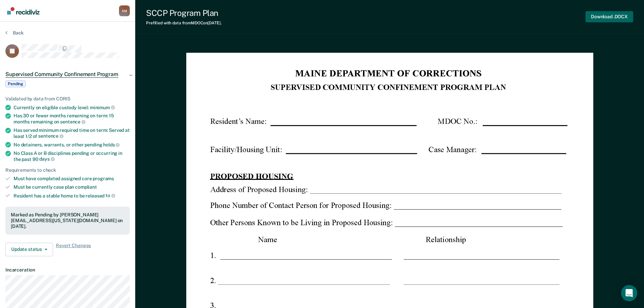  What do you see at coordinates (72, 178) in the screenshot?
I see `div: Must have completed assigned core` at bounding box center [72, 178].